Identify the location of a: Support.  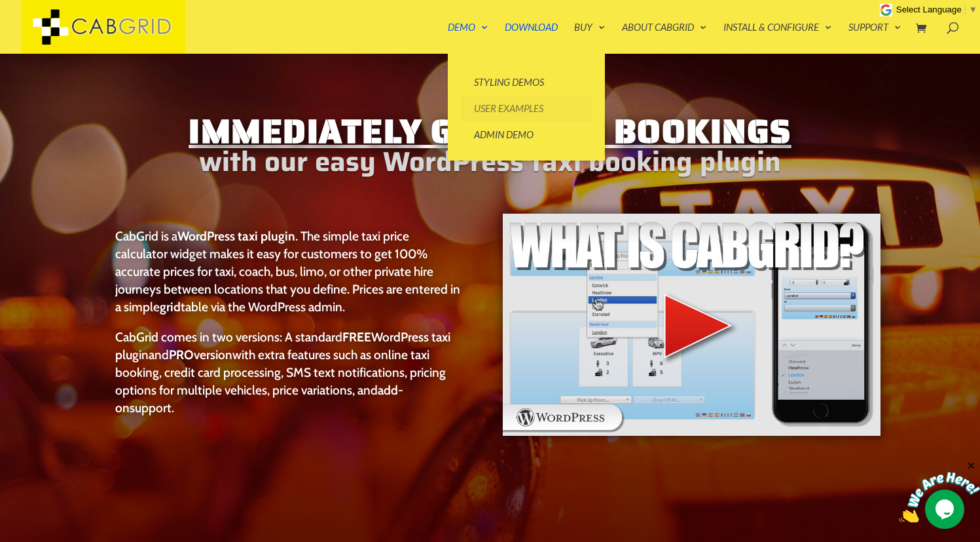
(874, 38).